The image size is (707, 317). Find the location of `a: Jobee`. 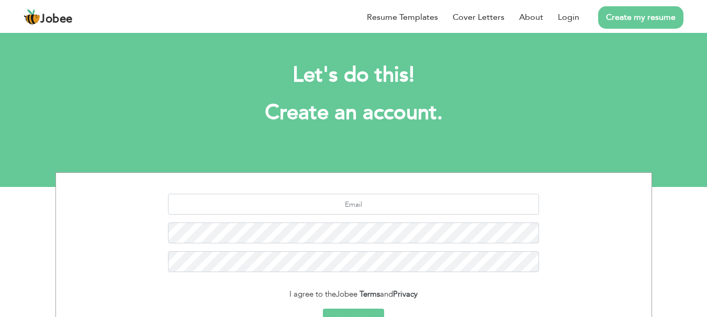

a: Jobee is located at coordinates (48, 17).